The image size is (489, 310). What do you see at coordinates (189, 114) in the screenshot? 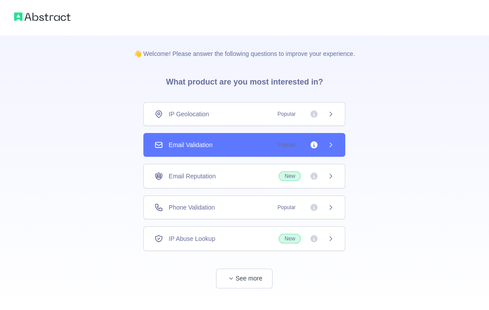
I see `span: IP Geolocation` at bounding box center [189, 114].